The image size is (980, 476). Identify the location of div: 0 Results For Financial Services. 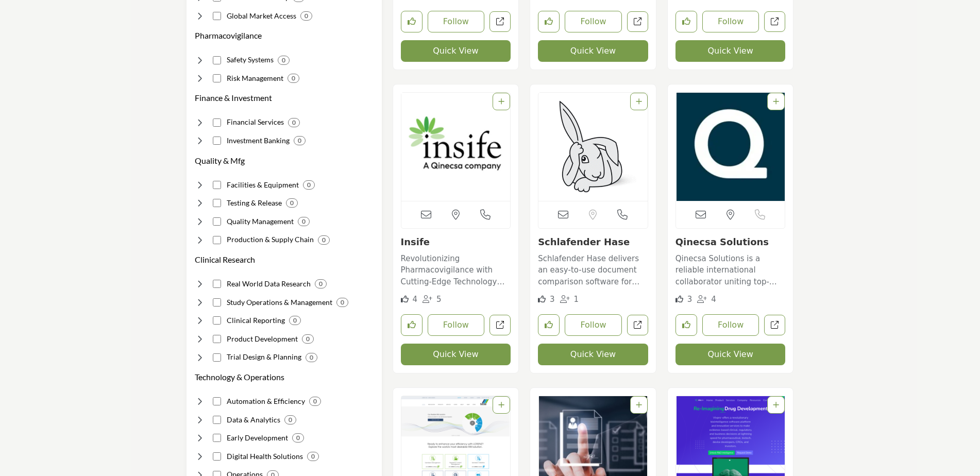
(294, 123).